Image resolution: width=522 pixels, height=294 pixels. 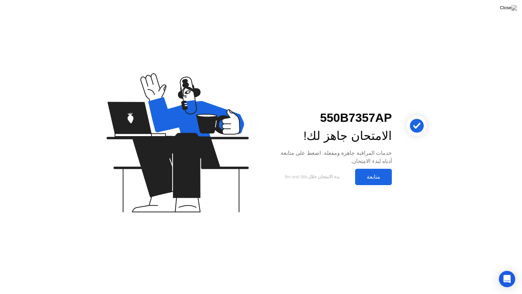 What do you see at coordinates (508, 8) in the screenshot?
I see `img: Close` at bounding box center [508, 8].